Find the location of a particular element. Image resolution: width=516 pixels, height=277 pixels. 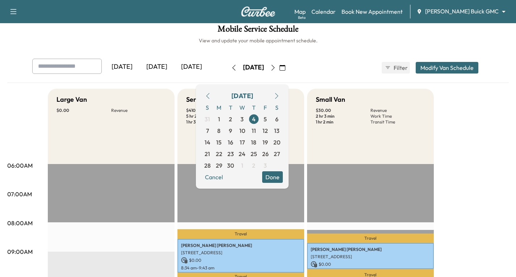

span: 22 is located at coordinates (219, 154).